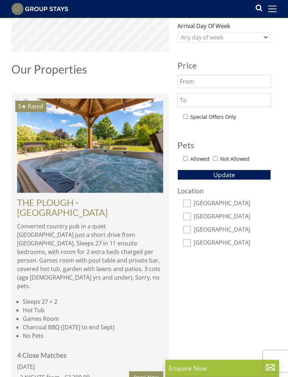 This screenshot has width=288, height=377. What do you see at coordinates (90, 69) in the screenshot?
I see `h1: Our Properties` at bounding box center [90, 69].